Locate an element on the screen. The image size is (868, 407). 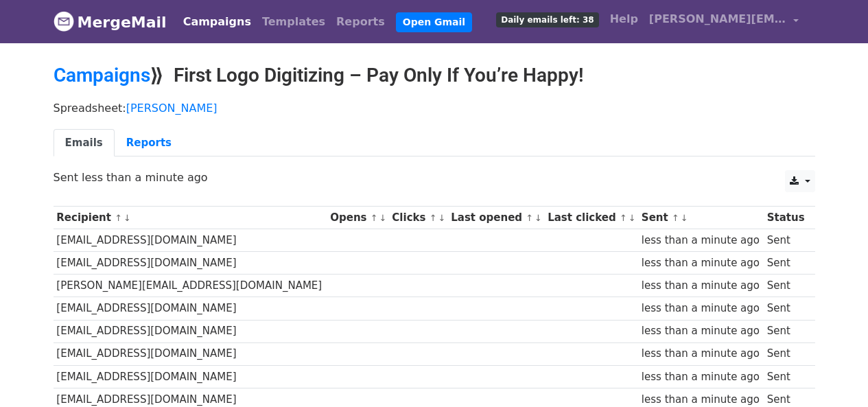
a: Templates is located at coordinates (294, 22).